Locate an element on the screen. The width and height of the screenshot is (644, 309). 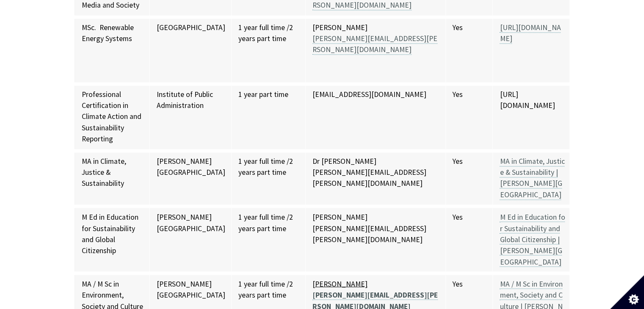
td: Professional Certification in Climate Action and Sustainability Reporting is located at coordinates (112, 117).